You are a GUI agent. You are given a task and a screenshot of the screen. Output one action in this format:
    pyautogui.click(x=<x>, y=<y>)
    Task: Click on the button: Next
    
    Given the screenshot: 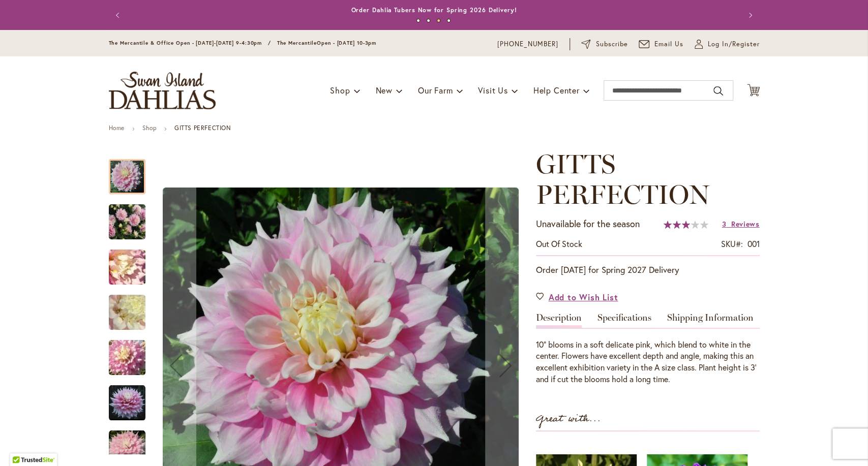 What is the action you would take?
    pyautogui.click(x=749, y=15)
    